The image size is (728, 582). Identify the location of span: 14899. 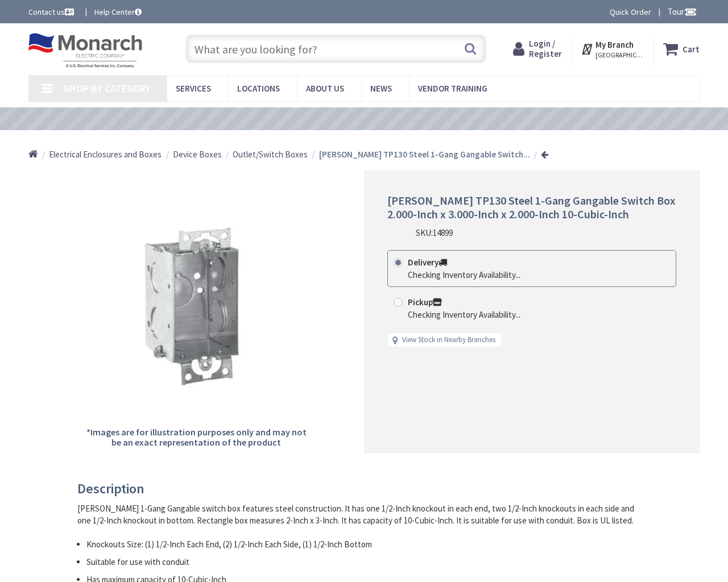
(443, 232).